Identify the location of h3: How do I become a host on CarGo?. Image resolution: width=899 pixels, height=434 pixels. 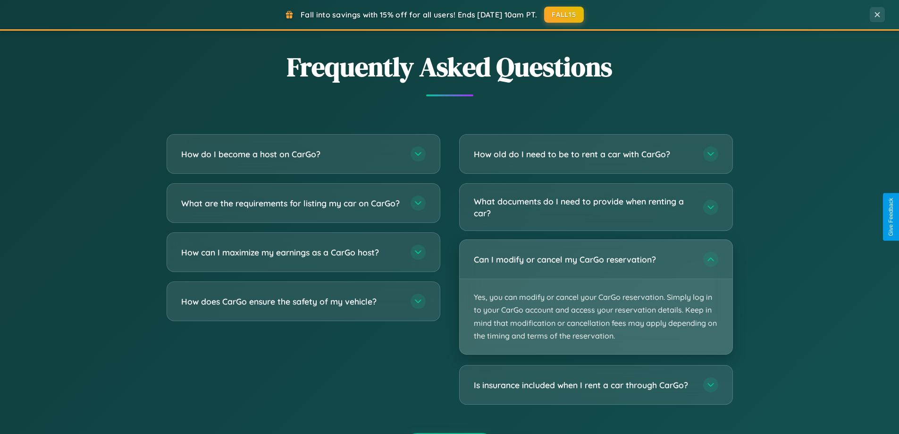
(291, 154).